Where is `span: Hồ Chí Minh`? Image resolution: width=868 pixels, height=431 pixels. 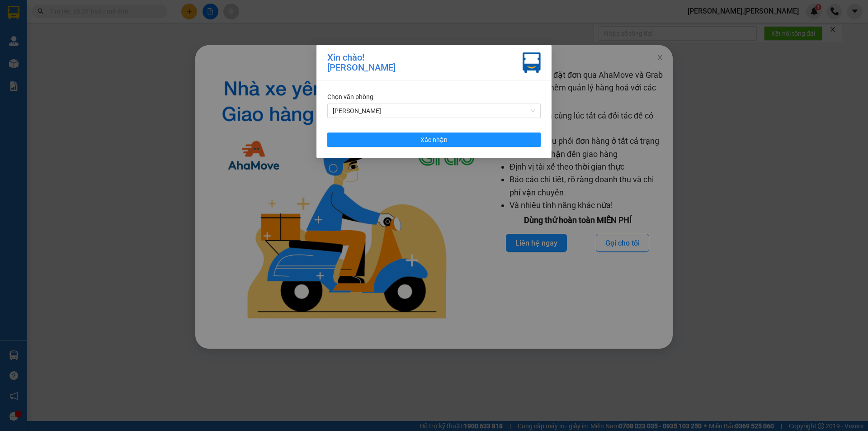 span: Hồ Chí Minh is located at coordinates (434, 111).